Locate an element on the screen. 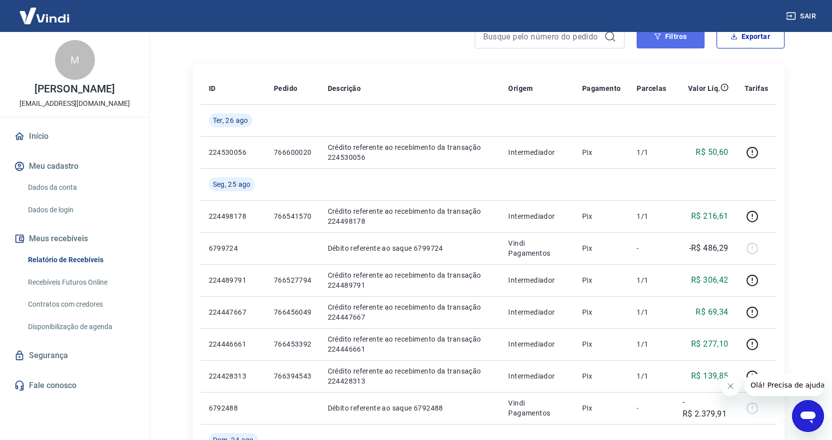 Image resolution: width=832 pixels, height=440 pixels. p: -R$ 486,29 is located at coordinates (708, 248).